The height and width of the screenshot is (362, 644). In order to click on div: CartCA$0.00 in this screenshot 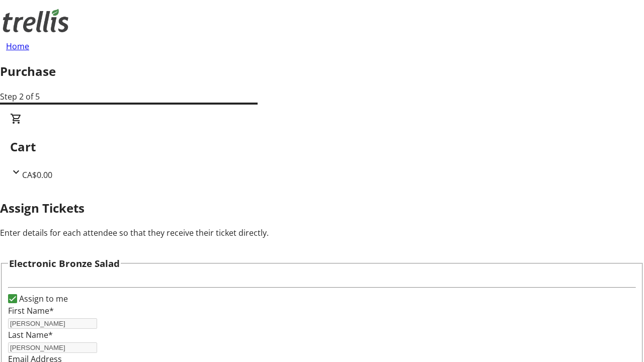, I will do `click(322, 147)`.